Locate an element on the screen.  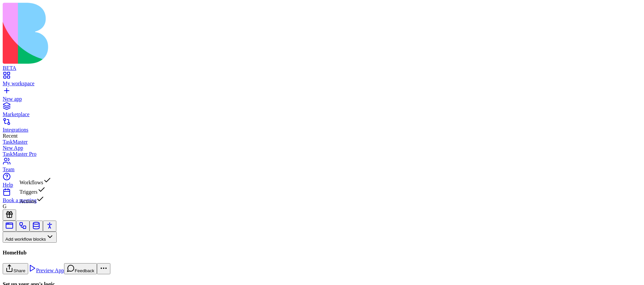
a: Integrations is located at coordinates (322, 127).